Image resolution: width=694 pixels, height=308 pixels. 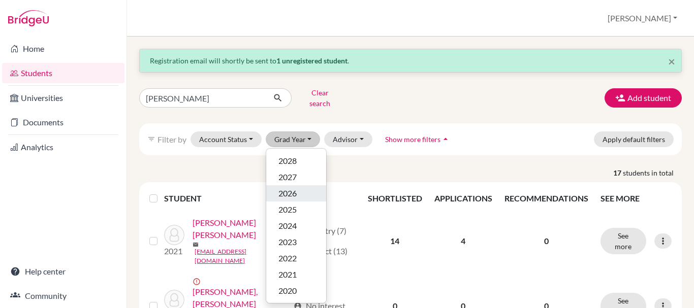 What do you see at coordinates (643, 98) in the screenshot?
I see `button: Add student` at bounding box center [643, 98].